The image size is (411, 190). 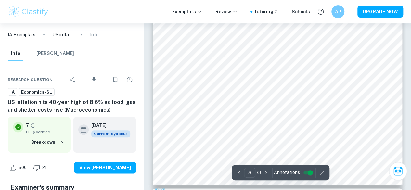 I want to click on a: Grade fully verified, so click(x=33, y=125).